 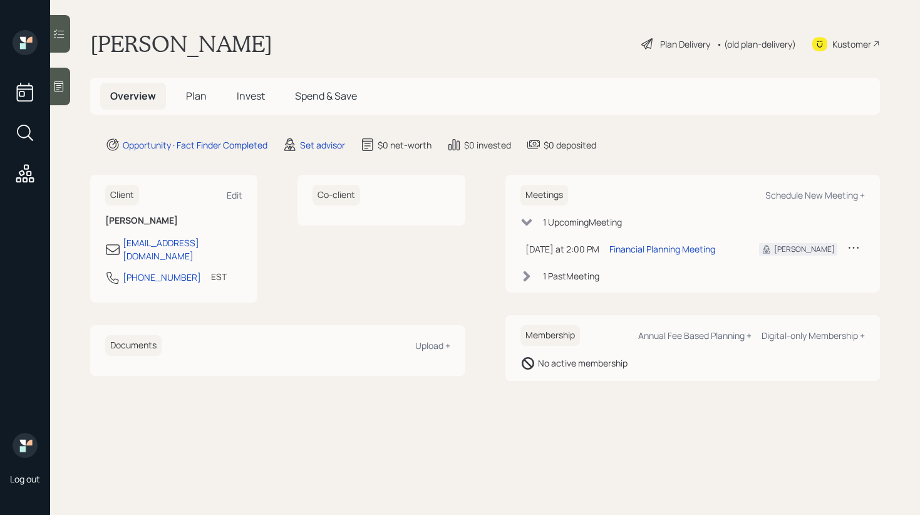 What do you see at coordinates (196, 96) in the screenshot?
I see `span: Plan` at bounding box center [196, 96].